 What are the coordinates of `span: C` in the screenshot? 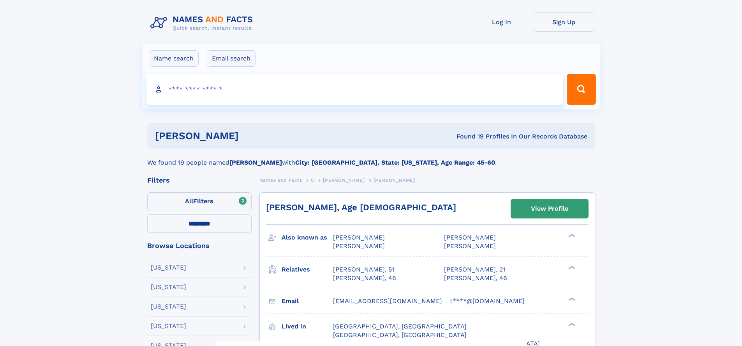 It's located at (313, 180).